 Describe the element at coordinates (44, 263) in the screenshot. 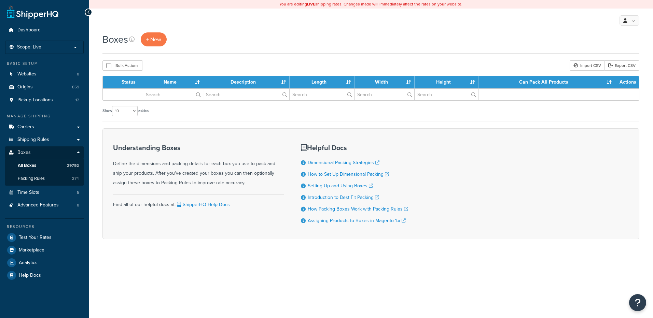

I see `a: Analytics` at that location.